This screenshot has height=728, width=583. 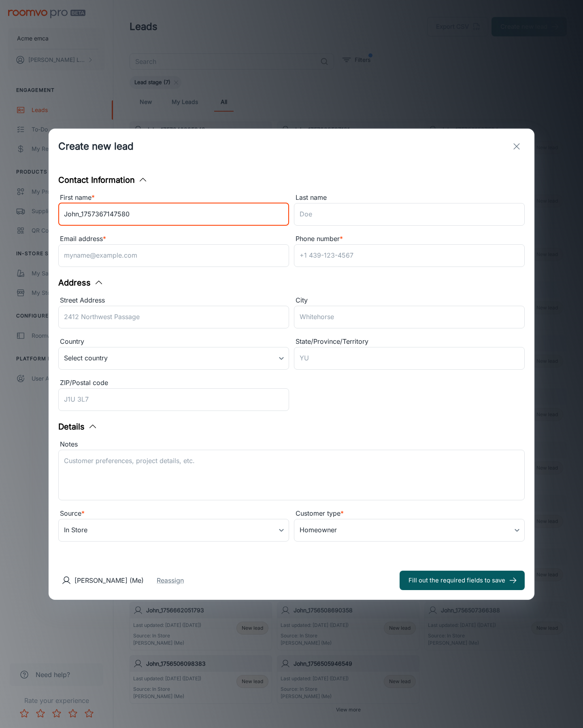 I want to click on button: Address, so click(x=81, y=283).